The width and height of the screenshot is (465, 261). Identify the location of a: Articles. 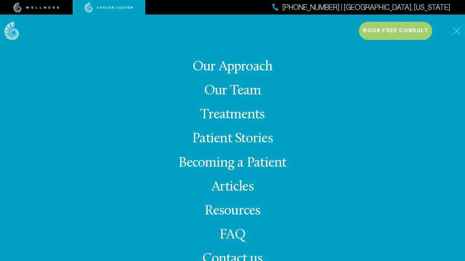
(232, 187).